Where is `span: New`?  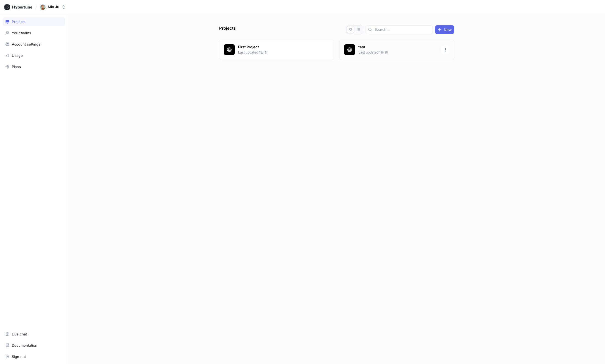
span: New is located at coordinates (448, 29).